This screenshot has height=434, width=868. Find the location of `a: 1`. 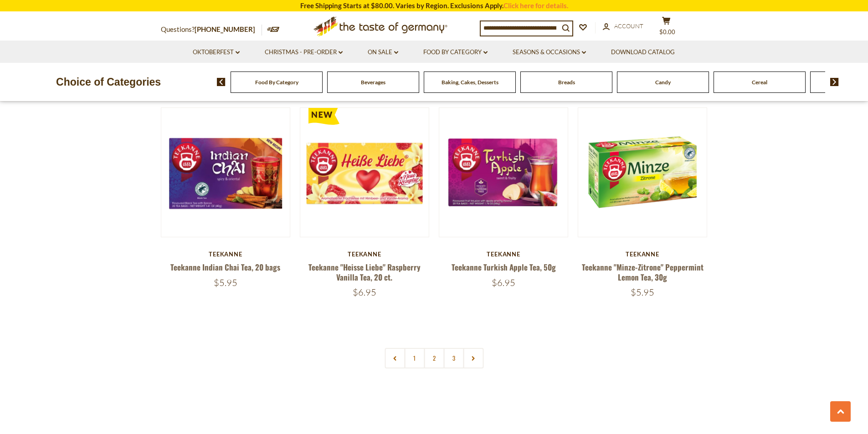

a: 1 is located at coordinates (414, 358).